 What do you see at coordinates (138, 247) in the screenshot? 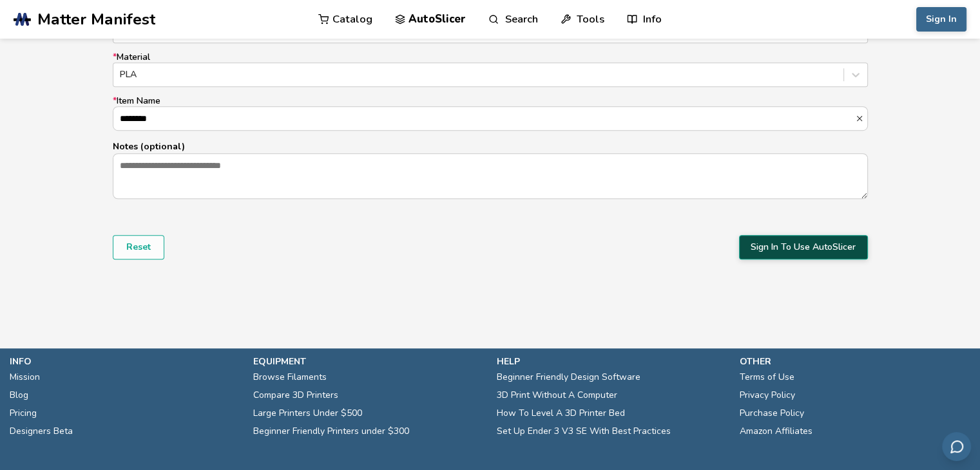
I see `button: Reset` at bounding box center [138, 247].